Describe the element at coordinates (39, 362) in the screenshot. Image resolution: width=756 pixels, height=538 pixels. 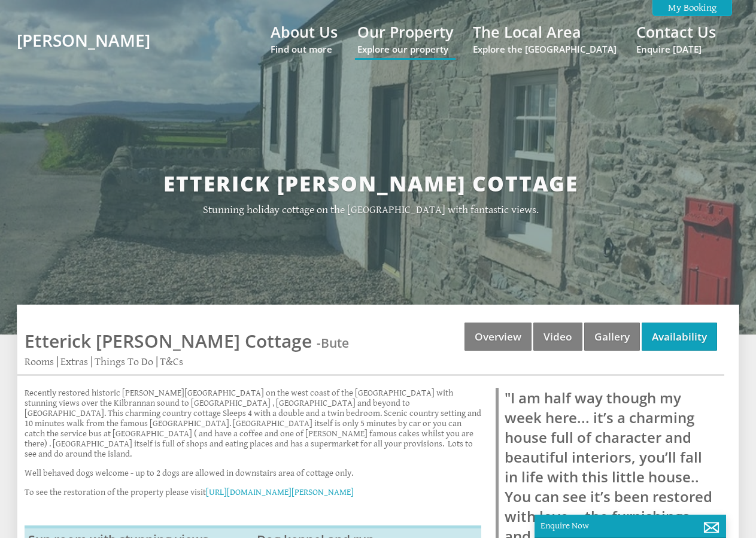
I see `a: Rooms` at that location.